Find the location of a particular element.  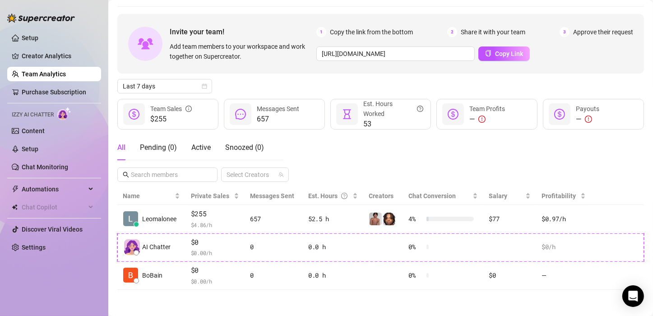

div: $0.97 /h is located at coordinates (564, 219).